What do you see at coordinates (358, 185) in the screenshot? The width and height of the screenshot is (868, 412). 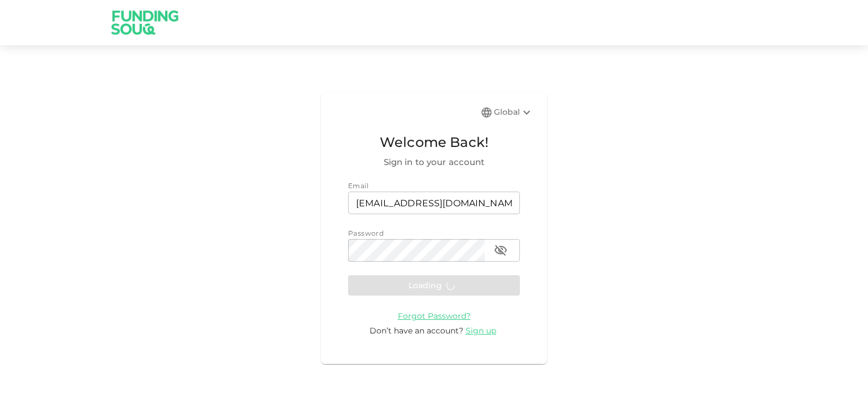 I see `span: Email` at bounding box center [358, 185].